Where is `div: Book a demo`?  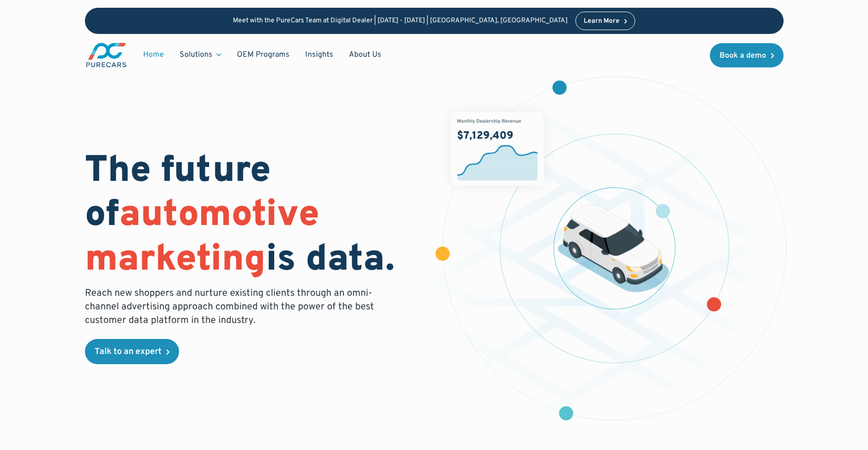
div: Book a demo is located at coordinates (742, 56).